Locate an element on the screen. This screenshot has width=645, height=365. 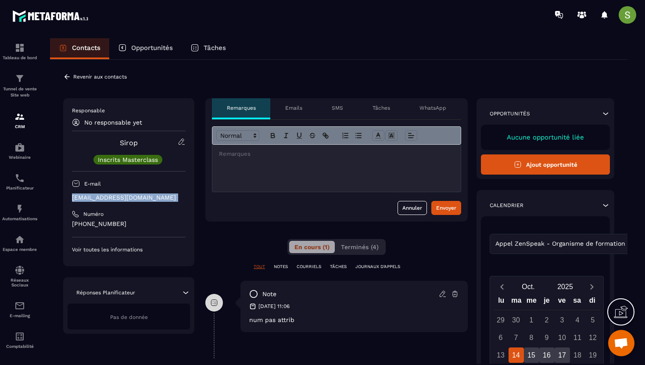
div: 15 is located at coordinates (531, 355).